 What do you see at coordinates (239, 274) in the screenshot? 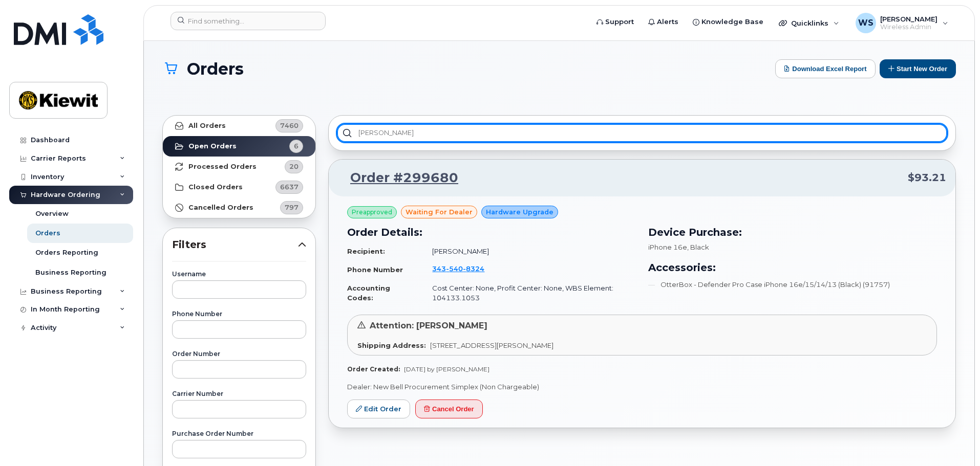
I see `label: Username` at bounding box center [239, 274].